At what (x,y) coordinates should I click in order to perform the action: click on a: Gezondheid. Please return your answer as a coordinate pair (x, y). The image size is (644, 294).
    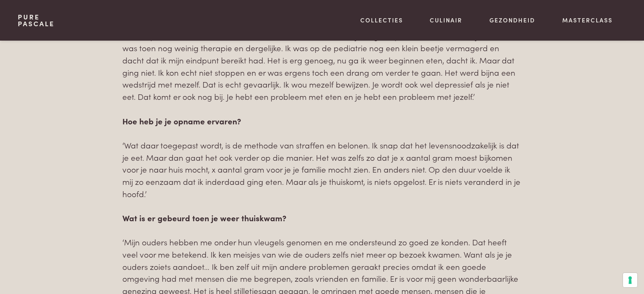
    Looking at the image, I should click on (512, 20).